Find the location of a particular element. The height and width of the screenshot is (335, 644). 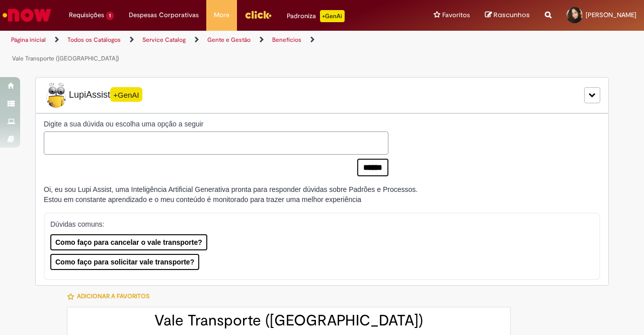

span: +GenAI is located at coordinates (126, 94).